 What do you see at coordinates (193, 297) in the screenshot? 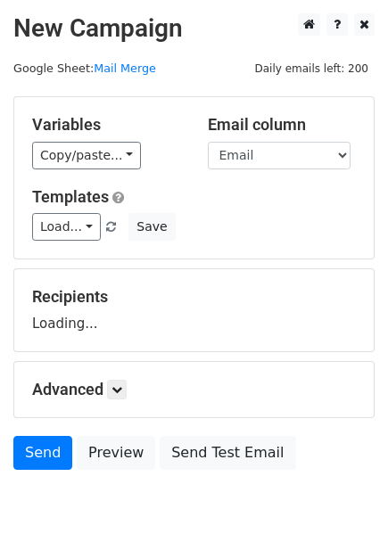
I see `h5: Recipients` at bounding box center [193, 297].